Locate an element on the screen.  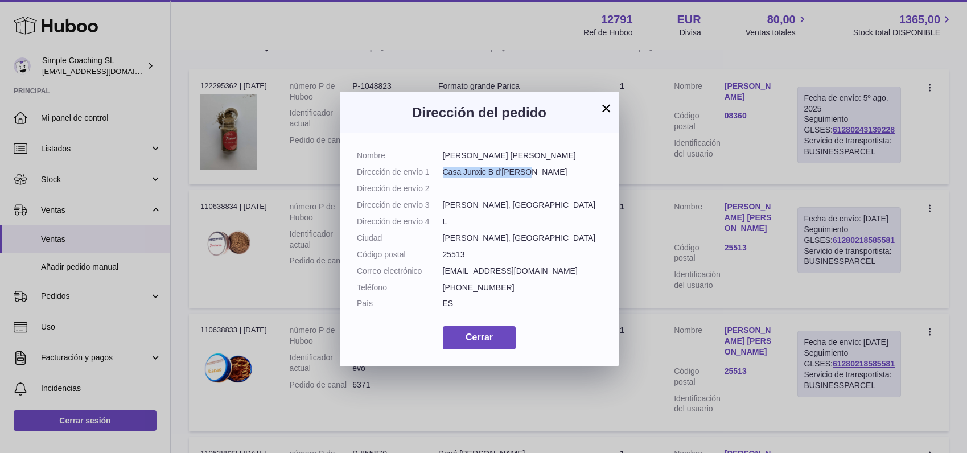
dd: 25513 is located at coordinates (522, 254).